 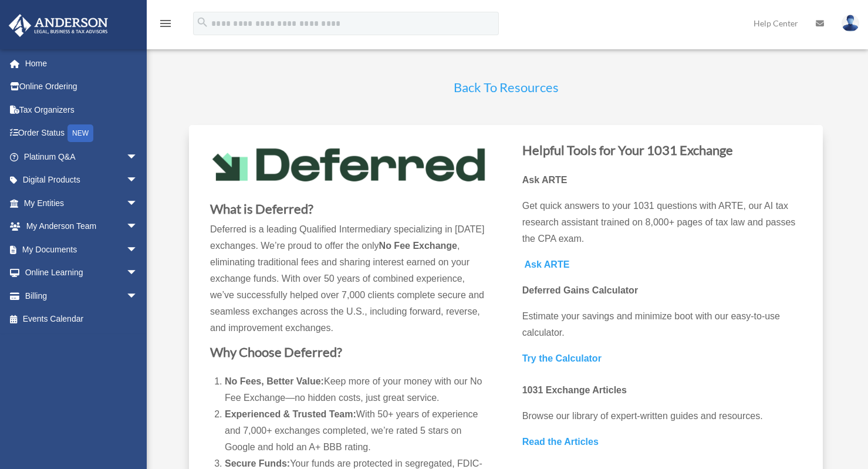 I want to click on b: Read the Articles, so click(x=560, y=441).